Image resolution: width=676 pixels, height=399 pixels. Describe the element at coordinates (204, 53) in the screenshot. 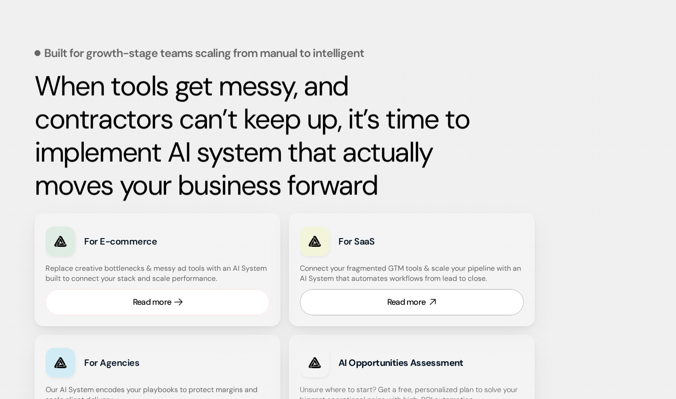

I see `p: Built for growth-stage teams scaling from manual to intelligent` at that location.